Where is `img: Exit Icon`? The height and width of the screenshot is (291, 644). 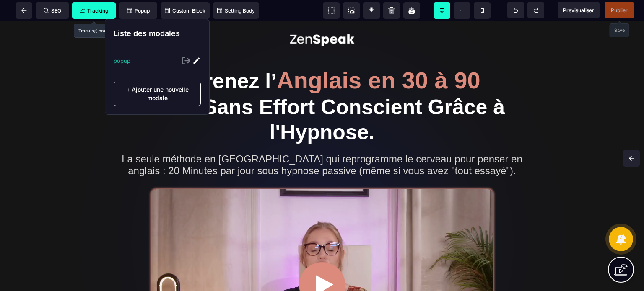 img: Exit Icon is located at coordinates (186, 61).